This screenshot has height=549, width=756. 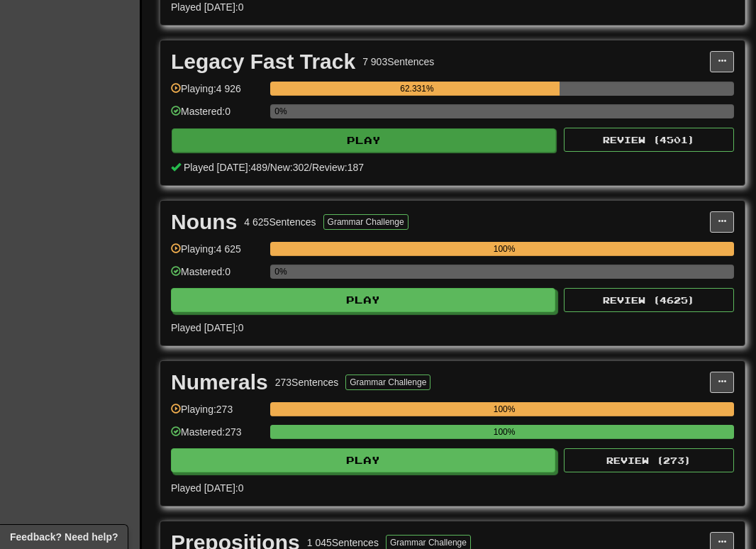 I want to click on div: Numerals, so click(x=219, y=382).